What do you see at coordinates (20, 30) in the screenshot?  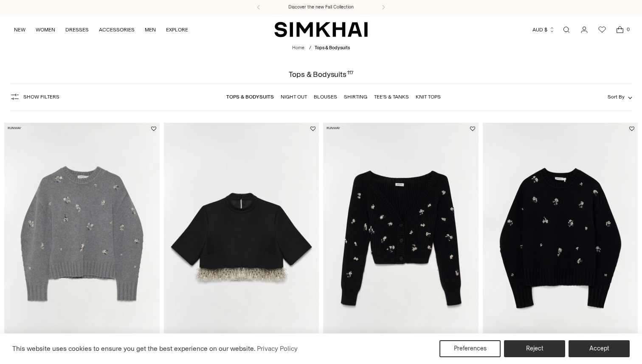 I see `a: NEW` at bounding box center [20, 30].